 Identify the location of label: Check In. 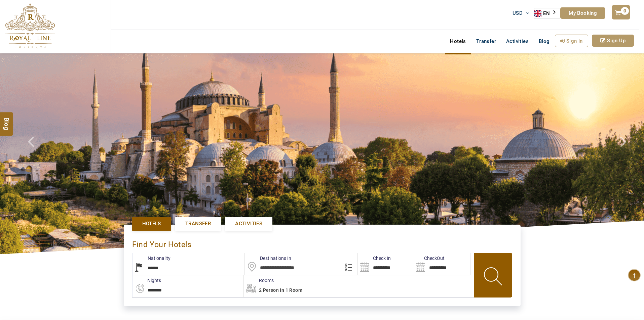
(374, 259).